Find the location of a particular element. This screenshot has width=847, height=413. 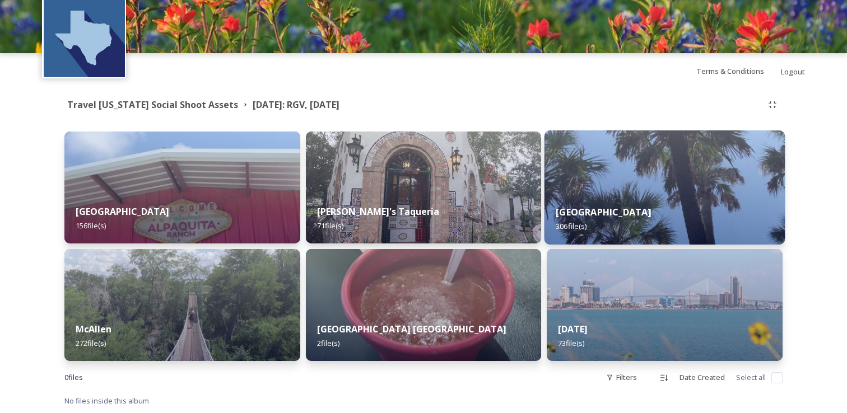

span: Select all is located at coordinates (750, 377).